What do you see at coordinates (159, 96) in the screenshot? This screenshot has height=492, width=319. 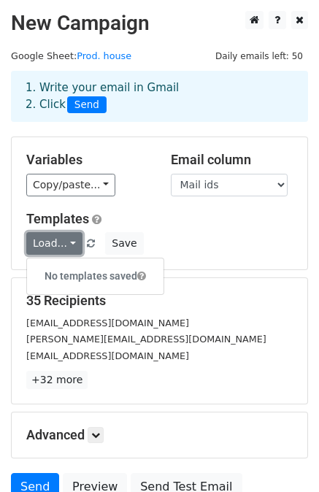 I see `div: 1. Write your email in Gmail 2. Click` at bounding box center [159, 96].